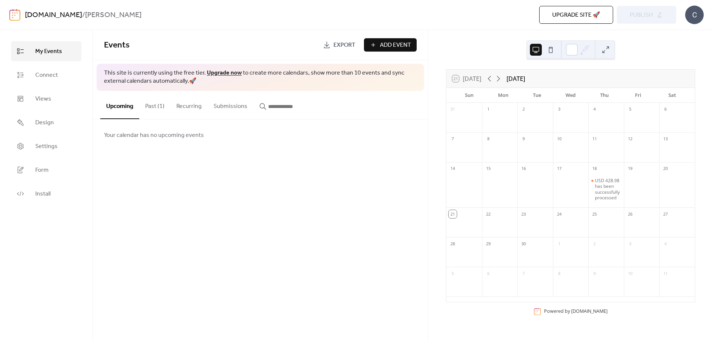 The height and width of the screenshot is (341, 713). Describe the element at coordinates (453, 214) in the screenshot. I see `div: 21` at that location.